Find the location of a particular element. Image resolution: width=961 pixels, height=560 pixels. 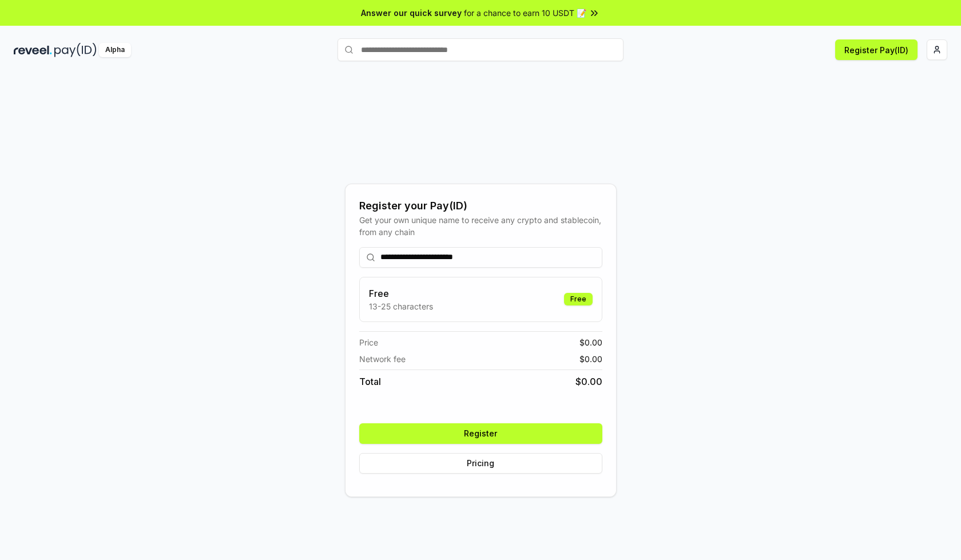

span: Price is located at coordinates (368, 342).